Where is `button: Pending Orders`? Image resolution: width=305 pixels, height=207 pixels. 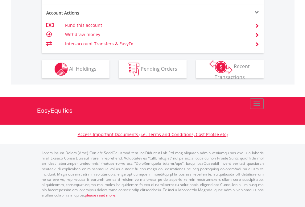
button: Pending Orders is located at coordinates (152, 69).